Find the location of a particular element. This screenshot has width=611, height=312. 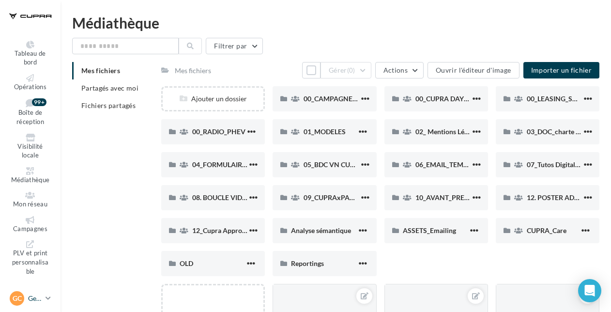

div: 99+ is located at coordinates (39, 102).